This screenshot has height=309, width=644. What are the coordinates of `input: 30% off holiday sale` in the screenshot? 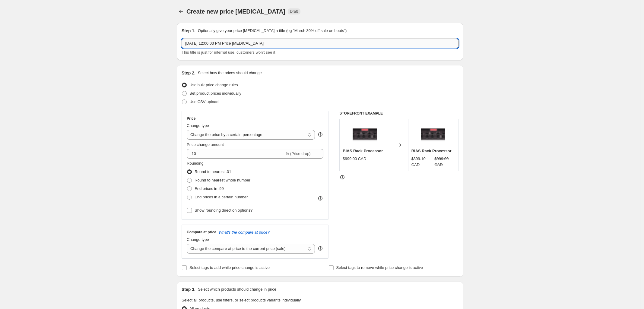 It's located at (320, 43).